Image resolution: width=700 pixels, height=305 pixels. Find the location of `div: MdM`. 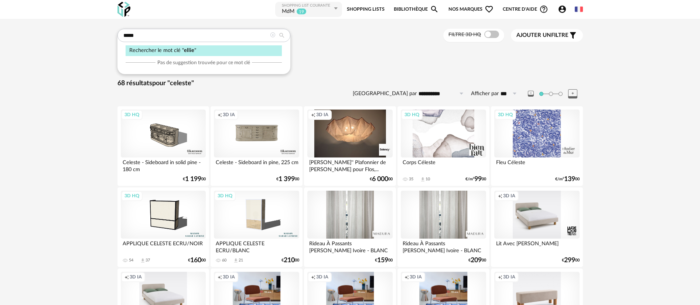

div: MdM is located at coordinates (288, 12).